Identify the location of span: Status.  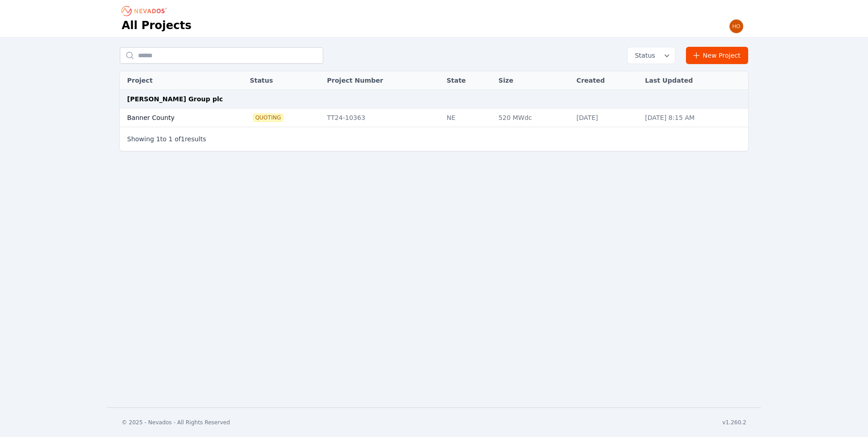
(643, 55).